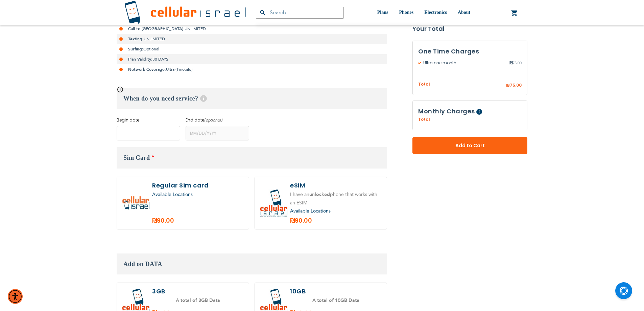 This screenshot has width=644, height=311. Describe the element at coordinates (464, 12) in the screenshot. I see `span: About` at that location.